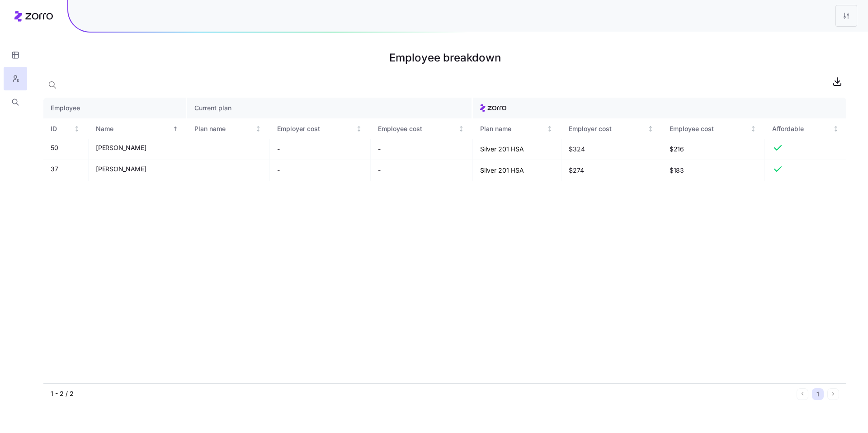 This screenshot has height=433, width=868. Describe the element at coordinates (138, 129) in the screenshot. I see `th: NameSorted ascending` at that location.